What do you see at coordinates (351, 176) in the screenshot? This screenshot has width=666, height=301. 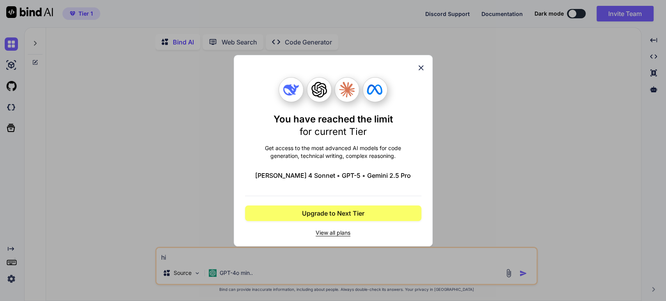 I see `span: GPT-5` at bounding box center [351, 176].